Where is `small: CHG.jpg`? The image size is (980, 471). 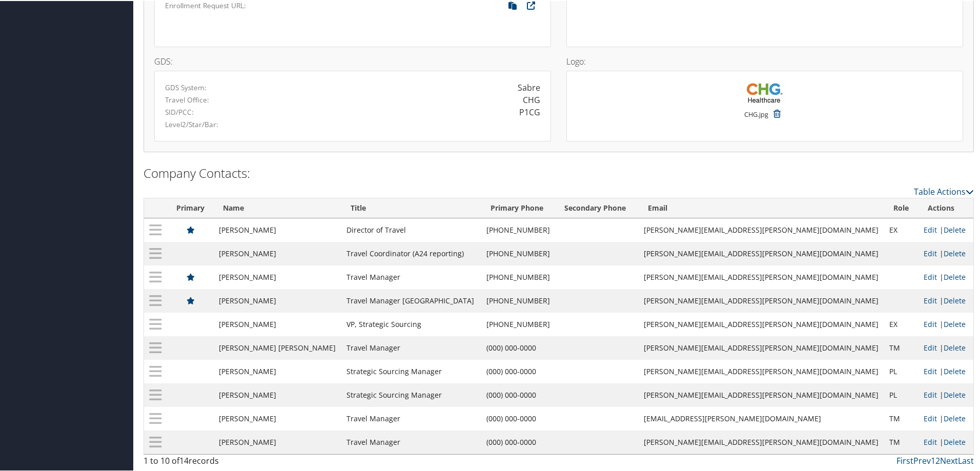 small: CHG.jpg is located at coordinates (756, 119).